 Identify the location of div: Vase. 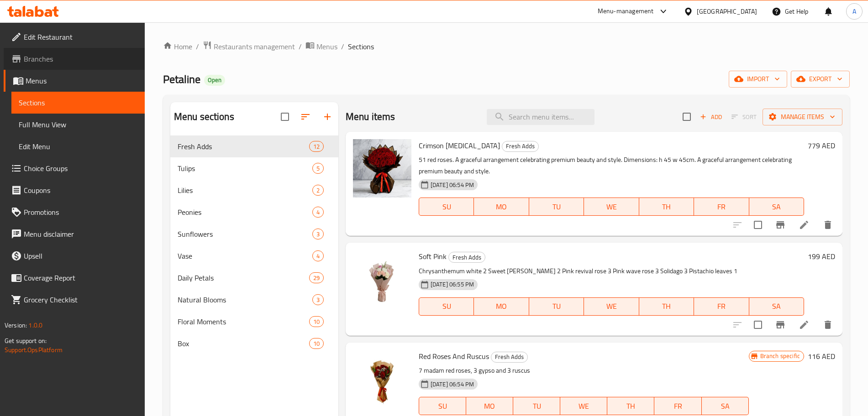
(245, 256).